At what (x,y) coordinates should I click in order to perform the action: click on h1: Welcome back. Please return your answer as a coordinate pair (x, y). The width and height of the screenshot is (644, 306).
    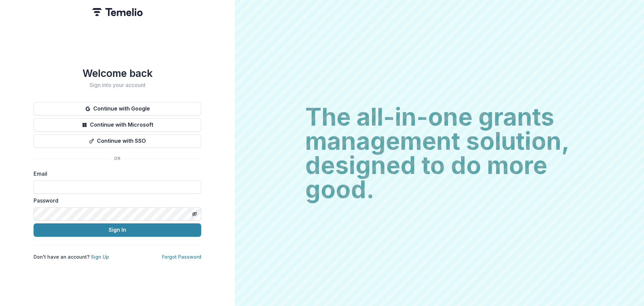
    Looking at the image, I should click on (117, 73).